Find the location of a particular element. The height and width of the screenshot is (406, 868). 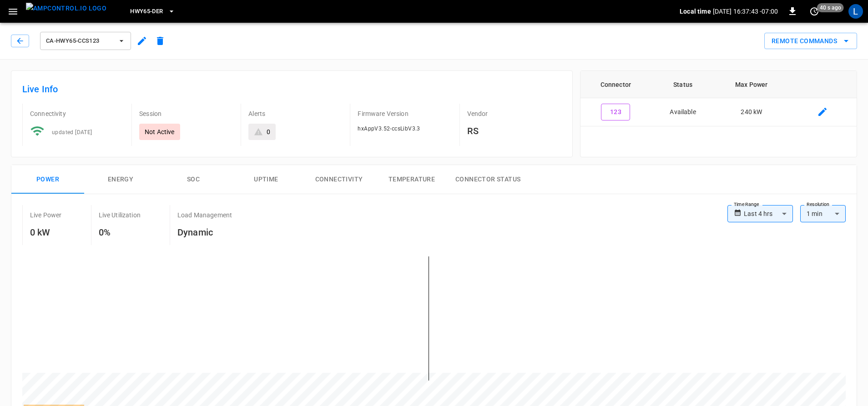

p: Live Utilization is located at coordinates (119, 215).